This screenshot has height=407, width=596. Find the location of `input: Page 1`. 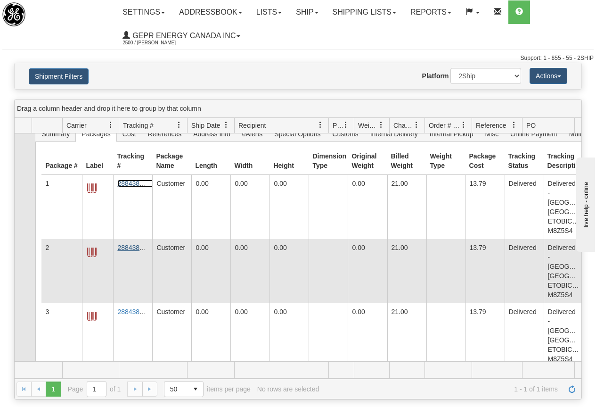

input: Page 1 is located at coordinates (97, 389).